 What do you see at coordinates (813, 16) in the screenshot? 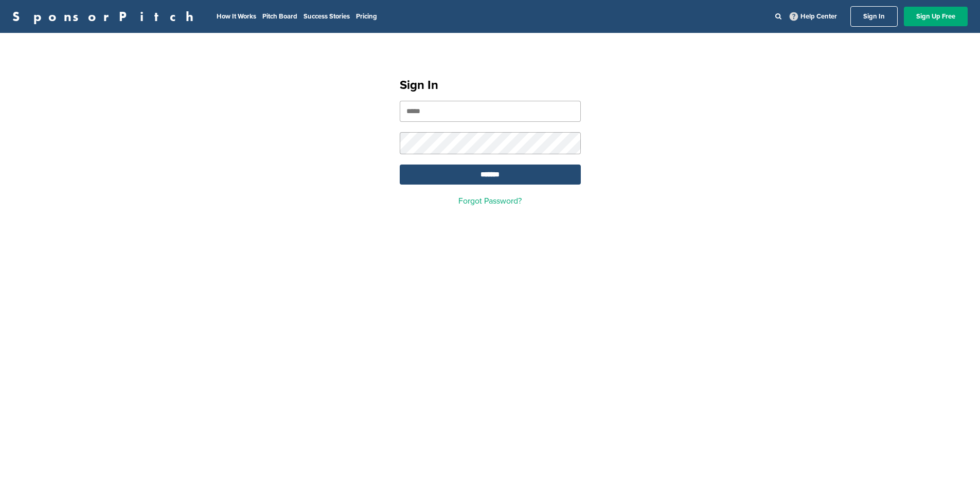
I see `a: Help Center` at bounding box center [813, 16].